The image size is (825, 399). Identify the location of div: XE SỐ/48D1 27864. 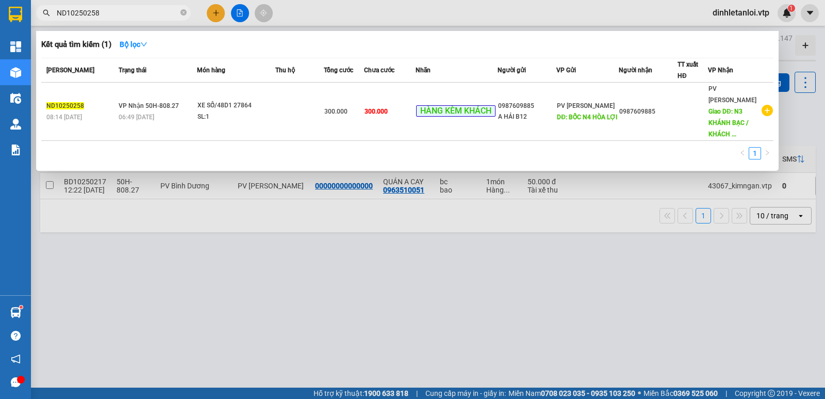
(236, 106).